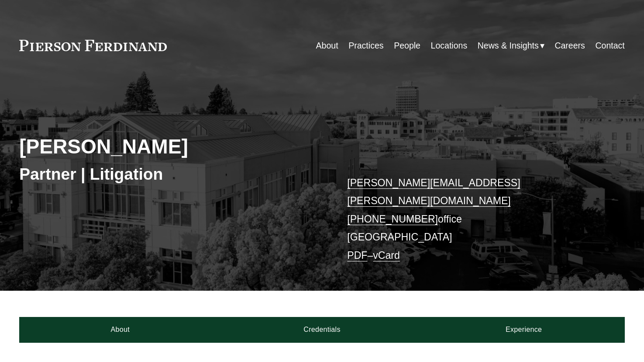 The height and width of the screenshot is (362, 644). I want to click on a: People, so click(407, 45).